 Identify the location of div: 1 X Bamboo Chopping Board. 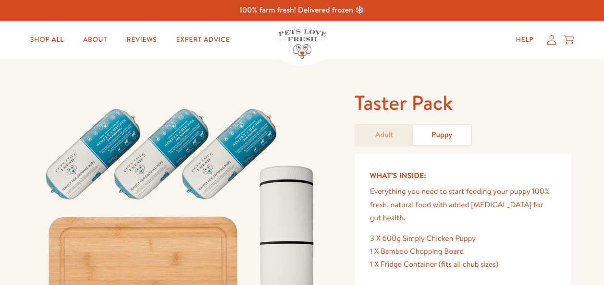
(463, 252).